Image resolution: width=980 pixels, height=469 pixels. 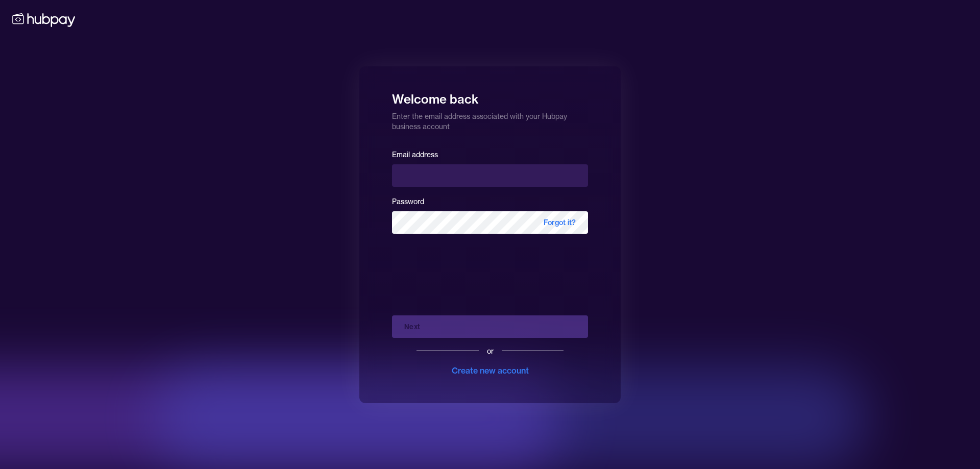 What do you see at coordinates (490, 96) in the screenshot?
I see `h1: Welcome back` at bounding box center [490, 96].